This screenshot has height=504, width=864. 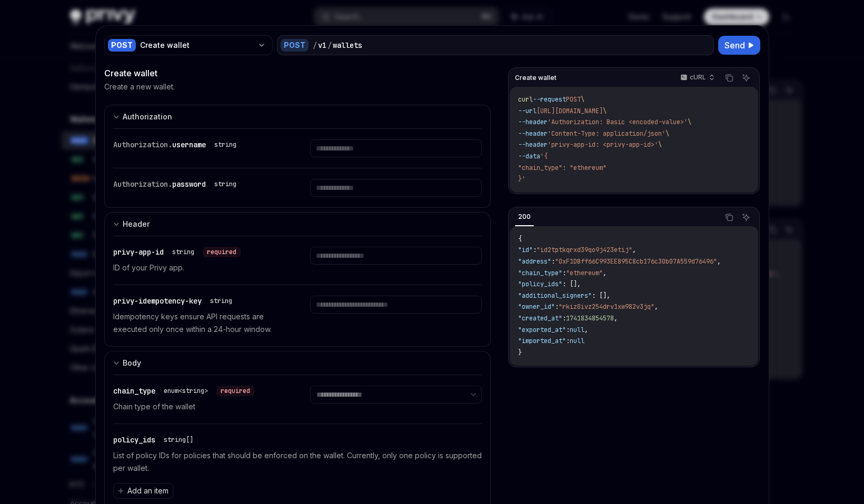 I want to click on span: privy-idempotency-key, so click(x=157, y=301).